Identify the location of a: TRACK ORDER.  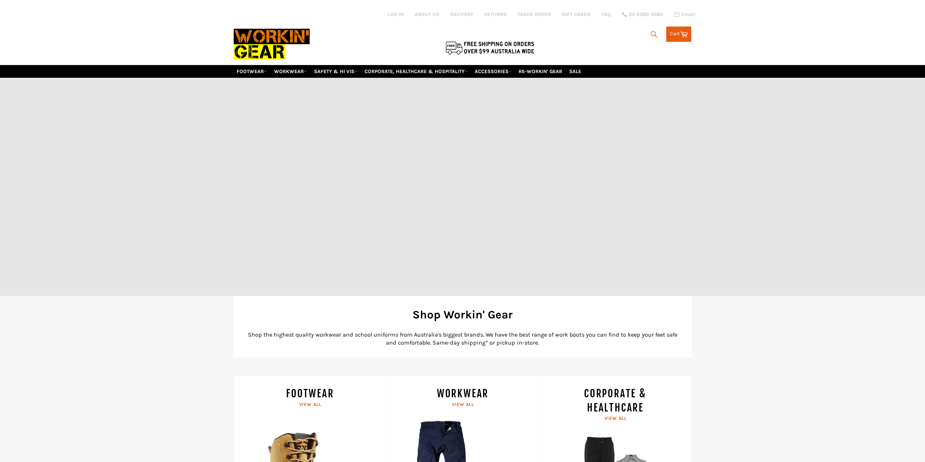
(534, 14).